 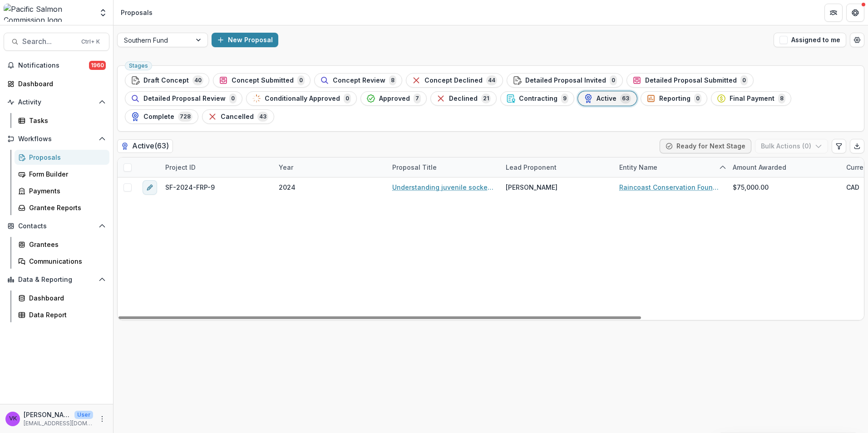 What do you see at coordinates (65, 208) in the screenshot?
I see `div: Grantee Reports` at bounding box center [65, 208].